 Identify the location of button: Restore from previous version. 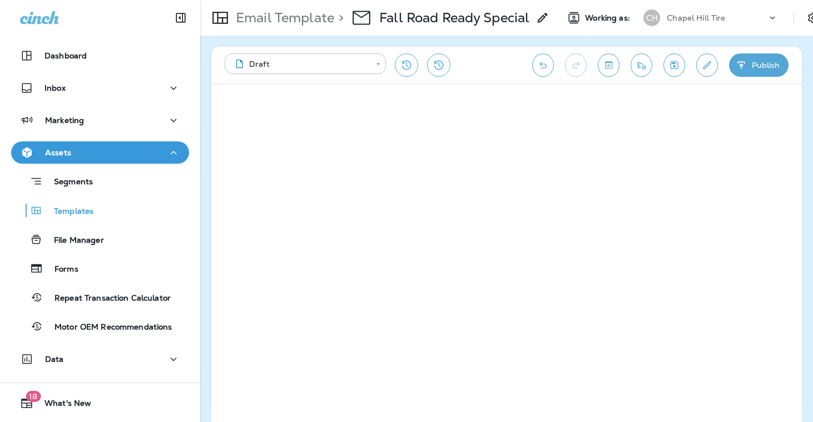
(407, 65).